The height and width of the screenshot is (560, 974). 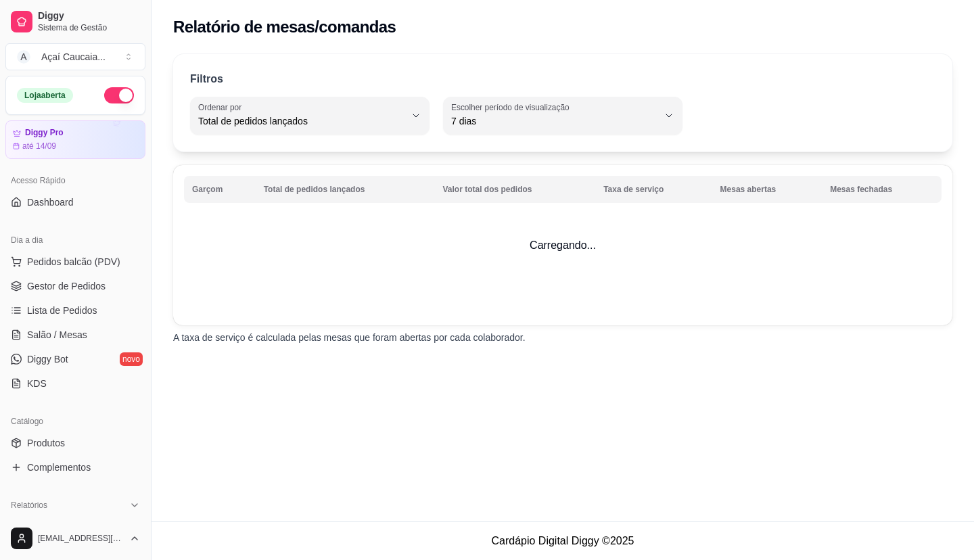 What do you see at coordinates (75, 359) in the screenshot?
I see `a: Diggy Botnovo` at bounding box center [75, 359].